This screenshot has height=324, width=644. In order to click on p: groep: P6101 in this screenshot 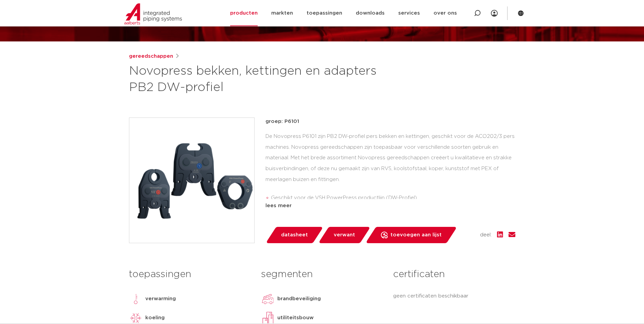, I will do `click(390, 121)`.